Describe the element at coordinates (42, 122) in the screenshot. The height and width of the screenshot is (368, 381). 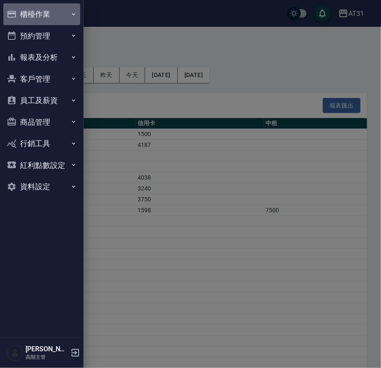
I see `button: 商品管理` at that location.